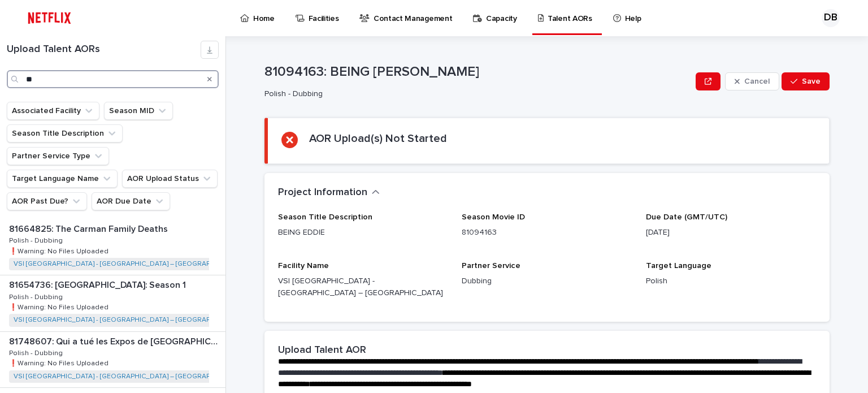 This screenshot has width=868, height=393. What do you see at coordinates (58, 156) in the screenshot?
I see `button: Partner Service Type` at bounding box center [58, 156].